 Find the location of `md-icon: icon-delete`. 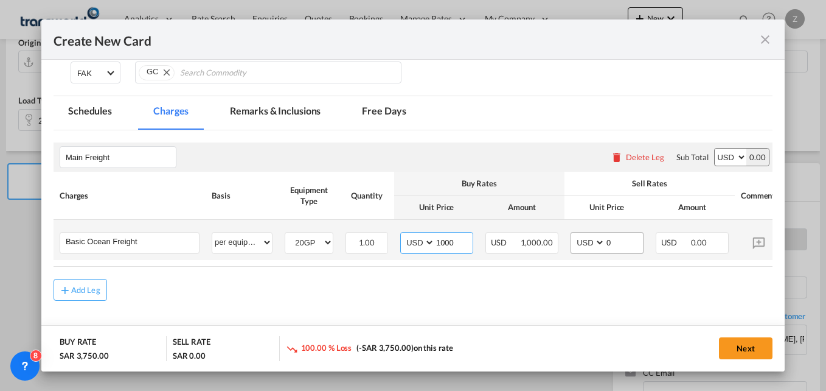

md-icon: icon-delete is located at coordinates (617, 157).